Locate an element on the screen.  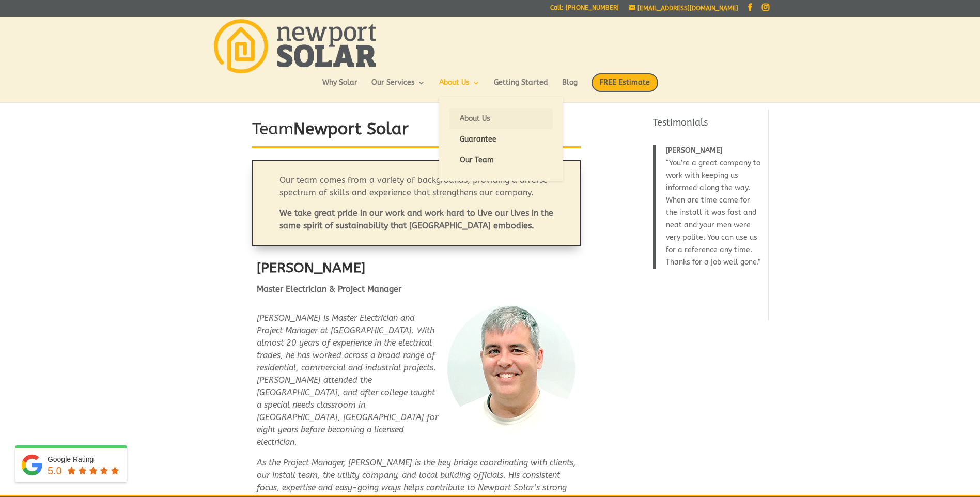
a: Blog is located at coordinates (570, 88).